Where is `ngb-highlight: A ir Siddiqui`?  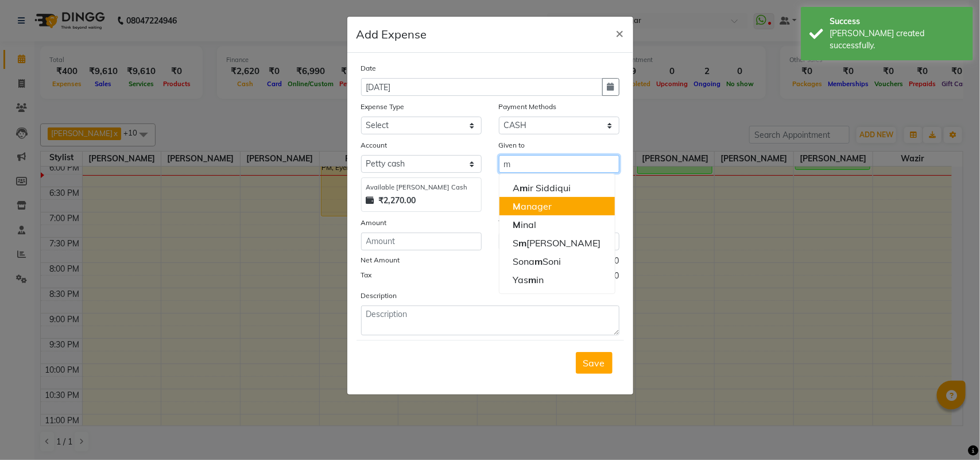 ngb-highlight: A ir Siddiqui is located at coordinates (542, 188).